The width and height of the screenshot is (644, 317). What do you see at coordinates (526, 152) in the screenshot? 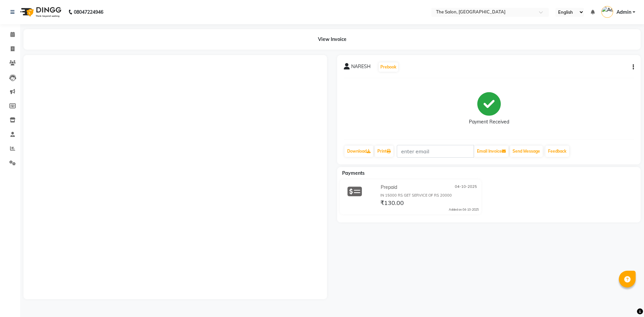
I see `button: Send Message` at bounding box center [526, 152].